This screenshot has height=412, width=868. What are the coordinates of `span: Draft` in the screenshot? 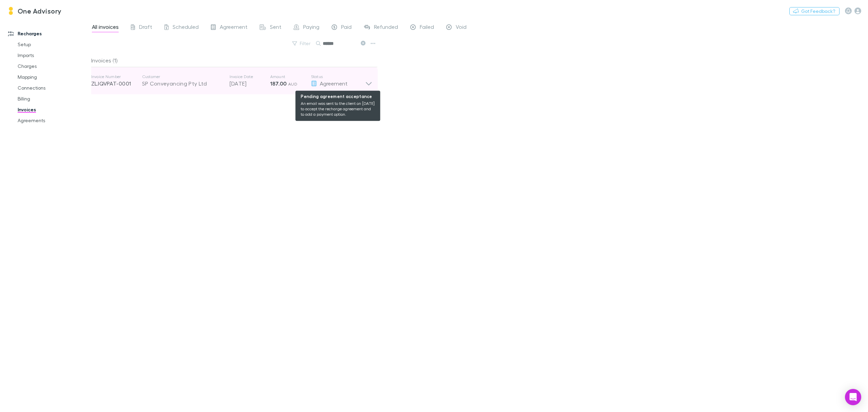 It's located at (145, 28).